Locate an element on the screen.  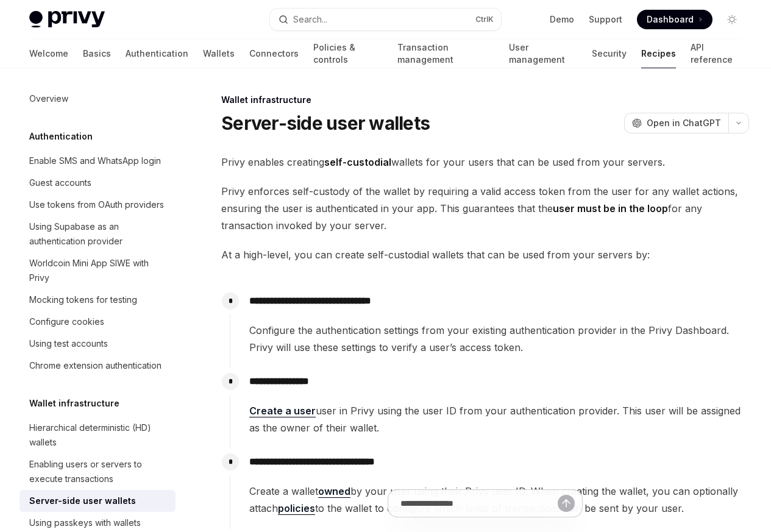
a: Using test accounts is located at coordinates (98, 344).